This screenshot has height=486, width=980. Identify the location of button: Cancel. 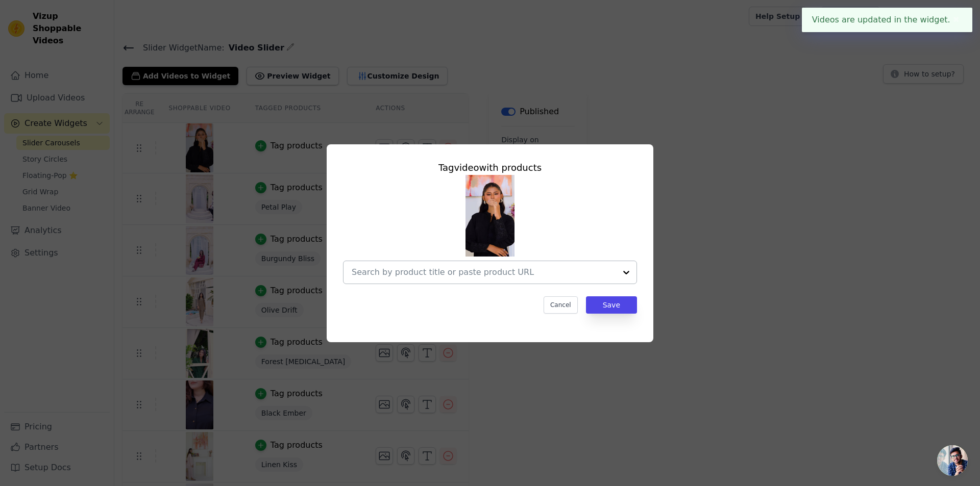
(561, 305).